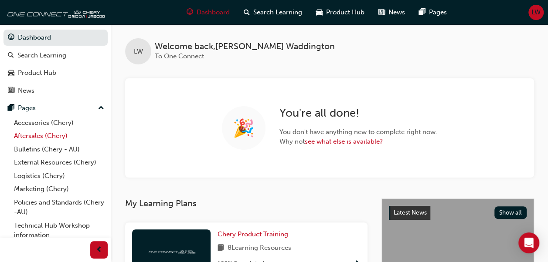  What do you see at coordinates (55, 55) in the screenshot?
I see `a: Search Learning` at bounding box center [55, 55].